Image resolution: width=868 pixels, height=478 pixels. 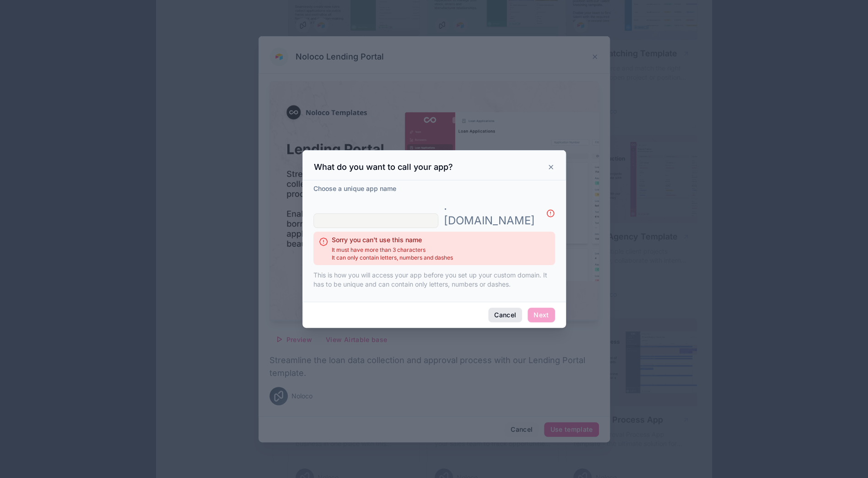 What do you see at coordinates (355, 189) in the screenshot?
I see `label: Choose a unique app name` at bounding box center [355, 189].